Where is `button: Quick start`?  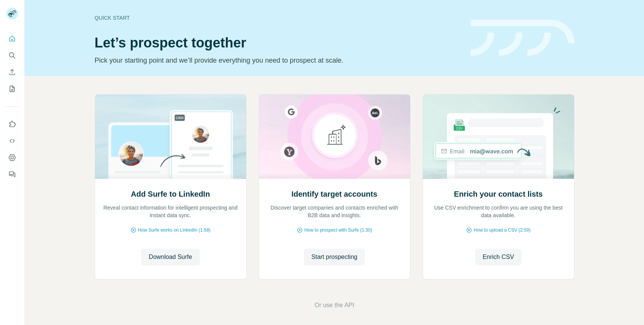 button: Quick start is located at coordinates (12, 39).